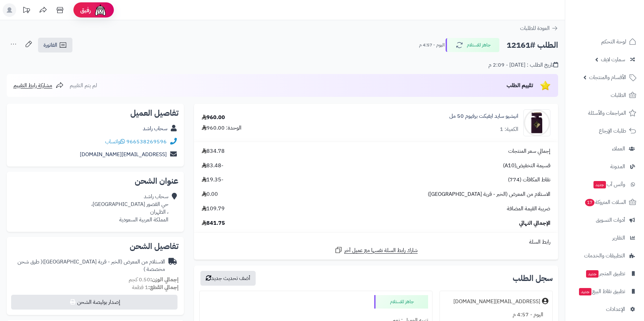  What do you see at coordinates (605, 95) in the screenshot?
I see `a: الطلبات` at bounding box center [605, 95].